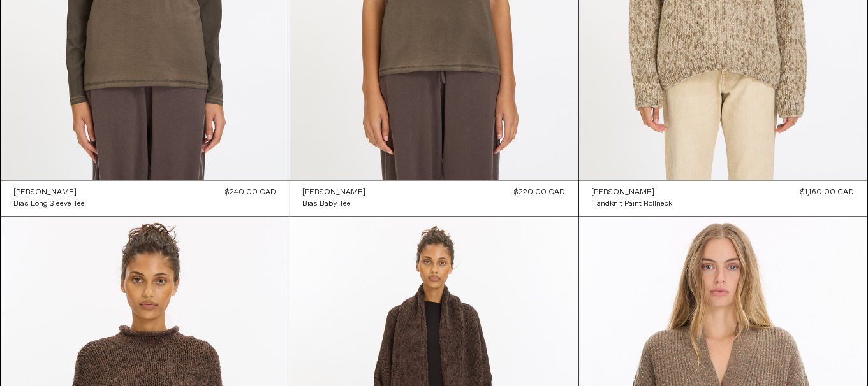 The image size is (868, 386). What do you see at coordinates (632, 204) in the screenshot?
I see `div: Handknit Paint Rollneck` at bounding box center [632, 204].